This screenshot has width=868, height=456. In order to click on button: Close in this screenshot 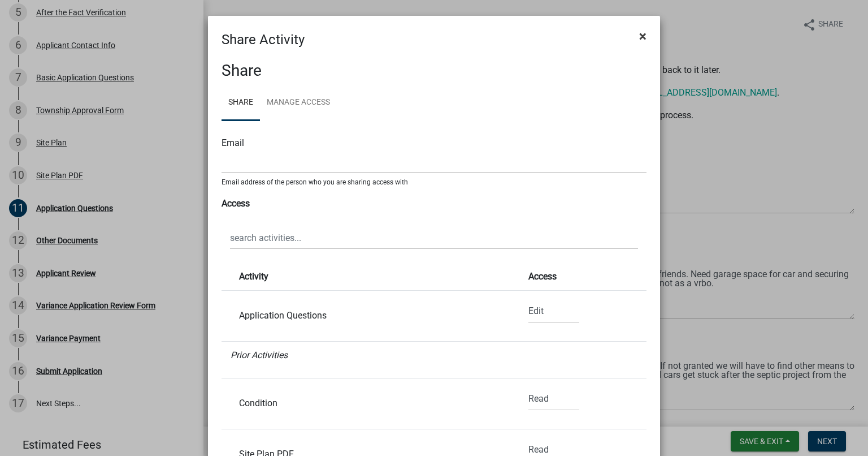, I will do `click(642, 37)`.